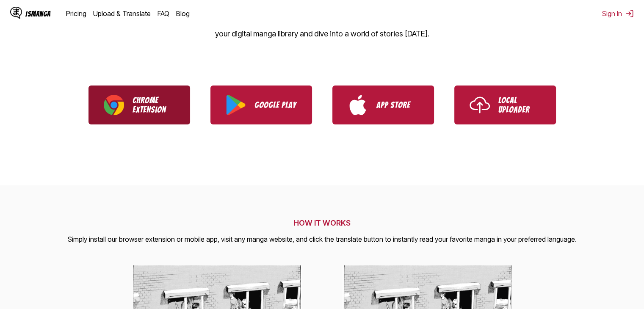  Describe the element at coordinates (122, 14) in the screenshot. I see `a: Upload & Translate` at that location.